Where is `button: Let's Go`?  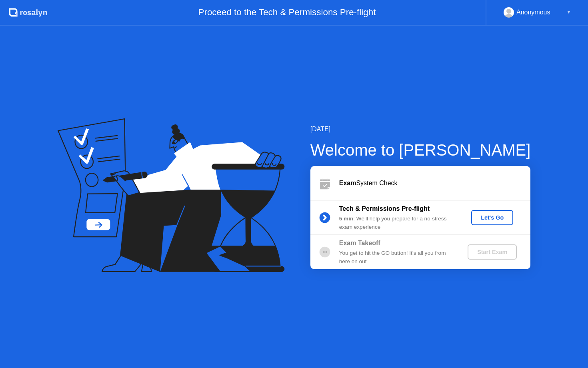
button: Let's Go is located at coordinates (492, 218).